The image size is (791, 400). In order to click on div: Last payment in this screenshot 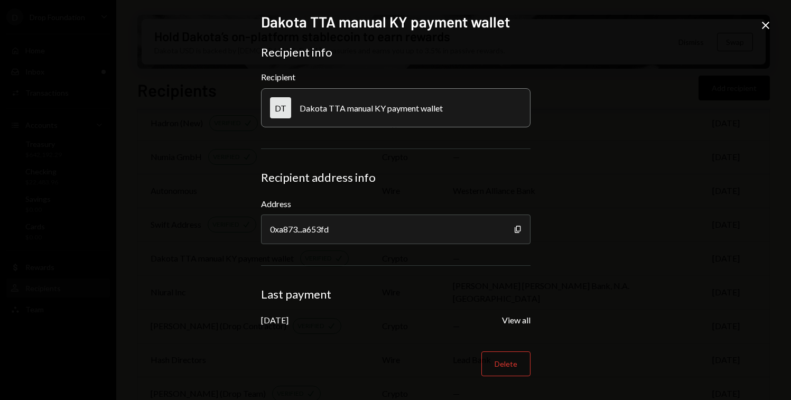, I will do `click(396, 294)`.